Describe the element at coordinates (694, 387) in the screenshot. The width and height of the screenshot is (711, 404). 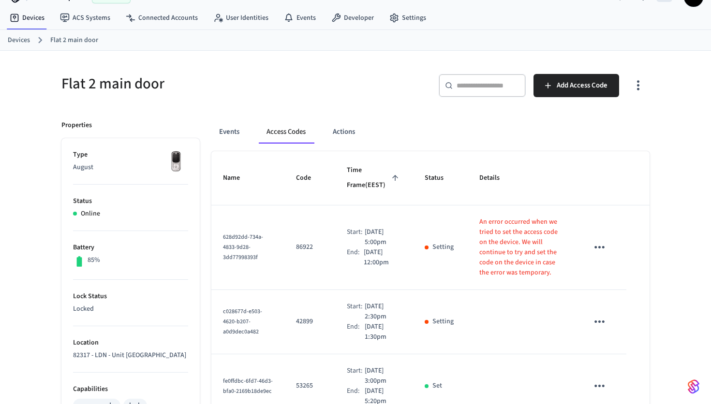
I see `img: SeamLogoGradient.69752ec5.svg` at that location.